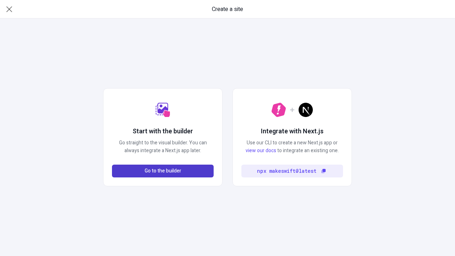 This screenshot has width=455, height=256. What do you see at coordinates (287, 171) in the screenshot?
I see `code: npx makeswift@latest` at bounding box center [287, 171].